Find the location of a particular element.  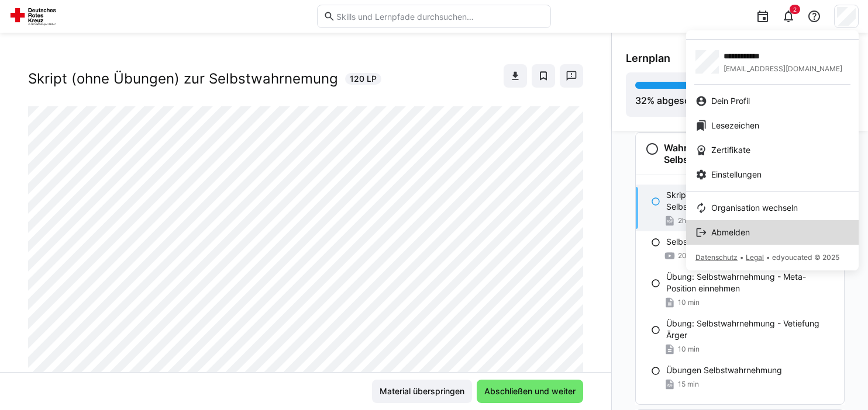

span: Abmelden is located at coordinates (731, 233).